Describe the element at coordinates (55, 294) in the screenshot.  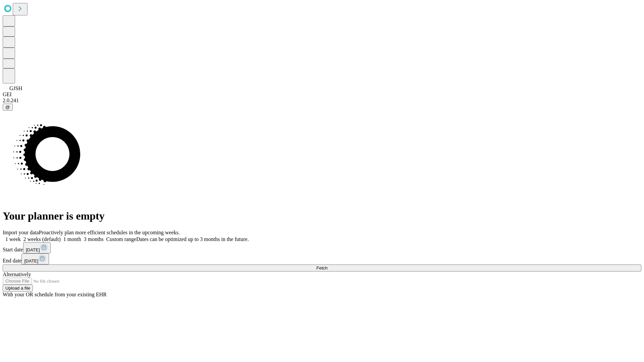
I see `span: With your OR schedule from your existing EHR` at that location.